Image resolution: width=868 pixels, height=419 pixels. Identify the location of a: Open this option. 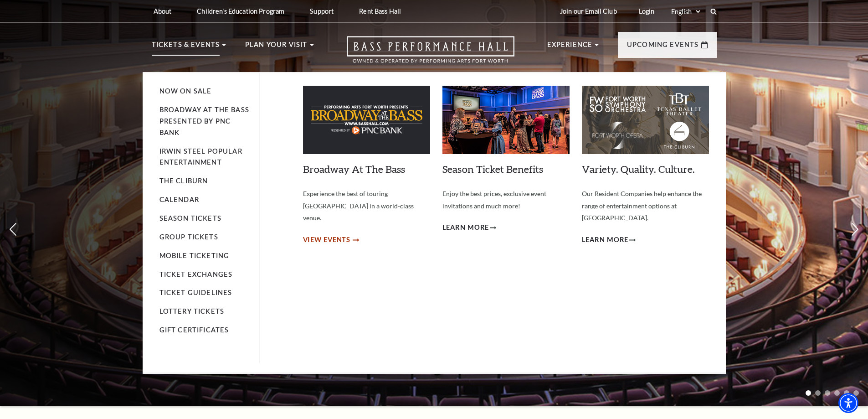
(431, 54).